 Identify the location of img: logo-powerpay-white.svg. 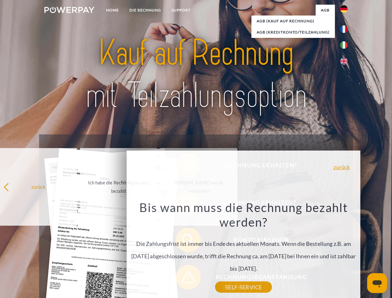
(69, 10).